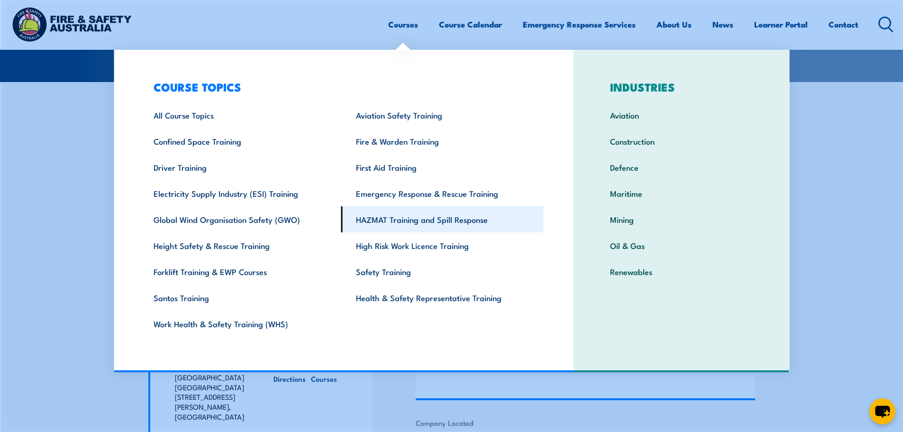  I want to click on a: All Course Topics, so click(240, 115).